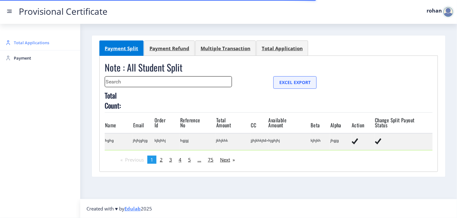 Image resolution: width=457 pixels, height=218 pixels. What do you see at coordinates (233, 123) in the screenshot?
I see `th: Total Amount` at bounding box center [233, 123].